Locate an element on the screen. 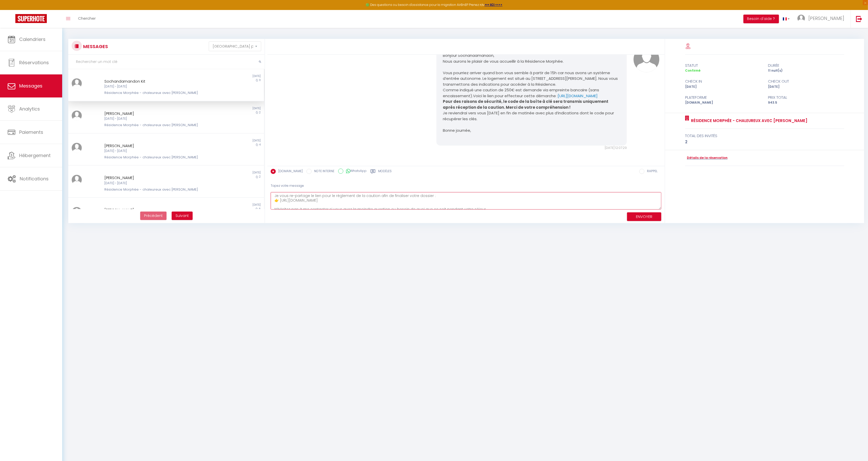 This screenshot has height=461, width=868. span: Confirmé is located at coordinates (693, 71).